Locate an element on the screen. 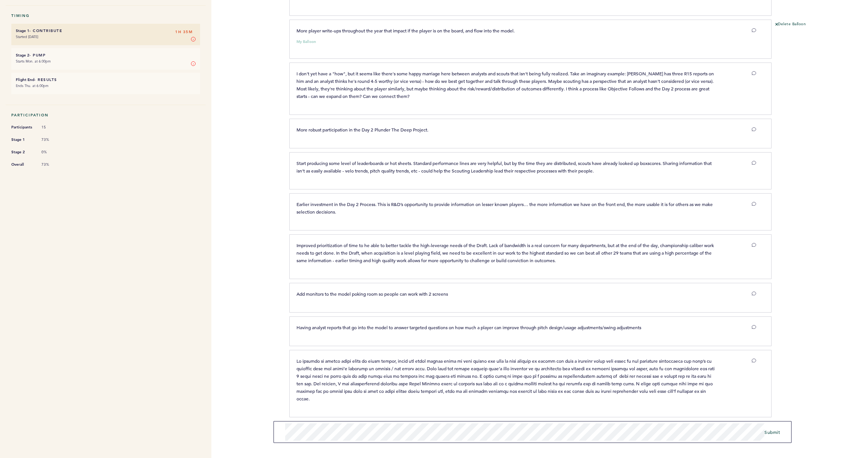 The width and height of the screenshot is (868, 458). span: Overall is located at coordinates (22, 165).